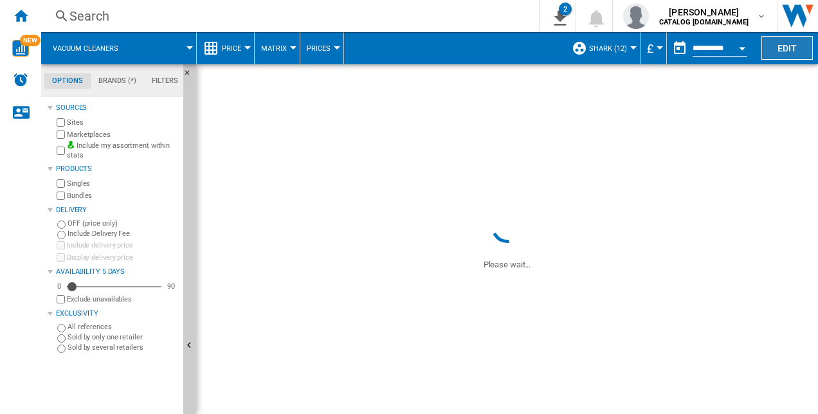 The width and height of the screenshot is (818, 414). I want to click on img: mysite-bg-18x18.png, so click(71, 145).